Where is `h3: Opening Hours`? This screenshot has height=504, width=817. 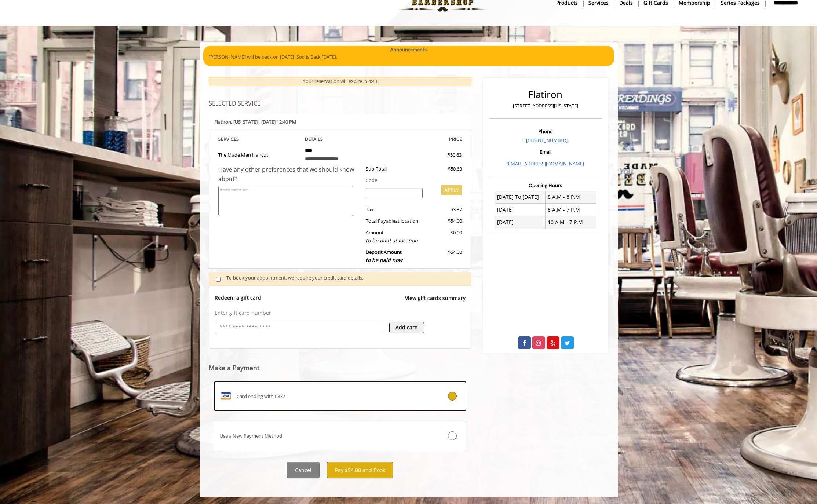 h3: Opening Hours is located at coordinates (545, 185).